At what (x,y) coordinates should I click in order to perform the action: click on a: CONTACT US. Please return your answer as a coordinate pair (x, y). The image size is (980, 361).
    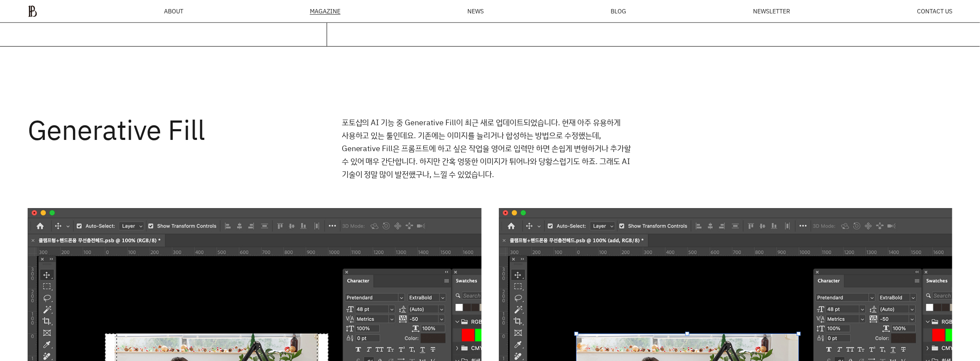
    Looking at the image, I should click on (935, 11).